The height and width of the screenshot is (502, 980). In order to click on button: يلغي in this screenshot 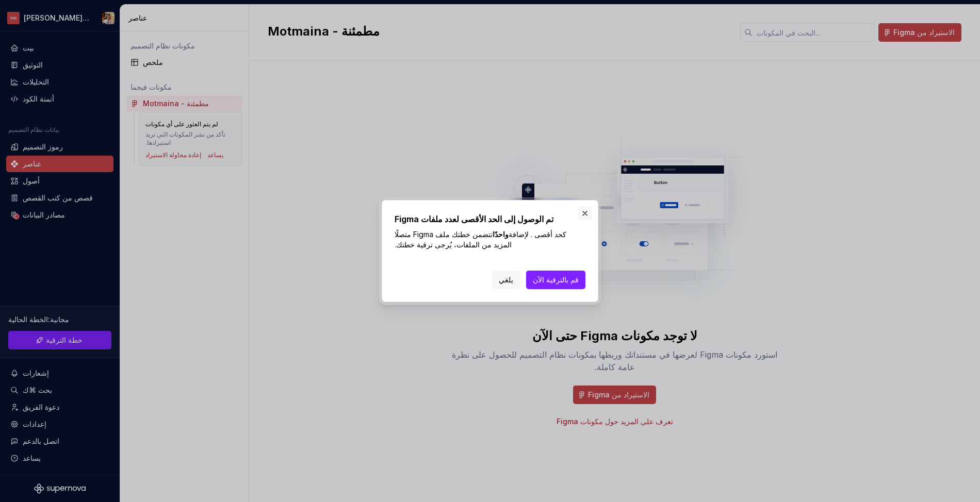, I will do `click(506, 280)`.